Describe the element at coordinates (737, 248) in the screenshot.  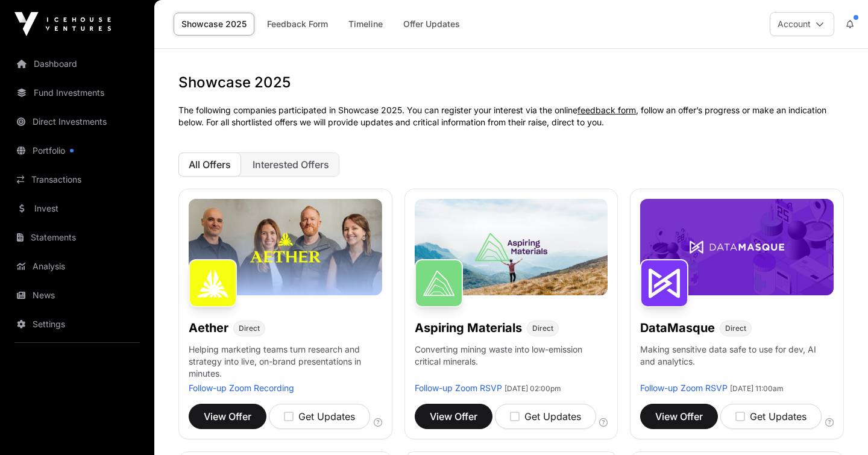
I see `img: DataMasque-Banner.jpg` at that location.